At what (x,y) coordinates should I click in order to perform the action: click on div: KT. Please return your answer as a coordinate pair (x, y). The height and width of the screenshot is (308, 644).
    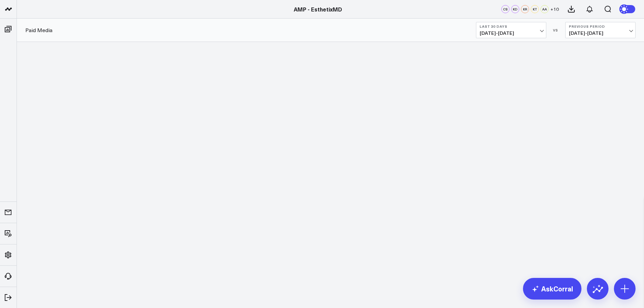
    Looking at the image, I should click on (535, 9).